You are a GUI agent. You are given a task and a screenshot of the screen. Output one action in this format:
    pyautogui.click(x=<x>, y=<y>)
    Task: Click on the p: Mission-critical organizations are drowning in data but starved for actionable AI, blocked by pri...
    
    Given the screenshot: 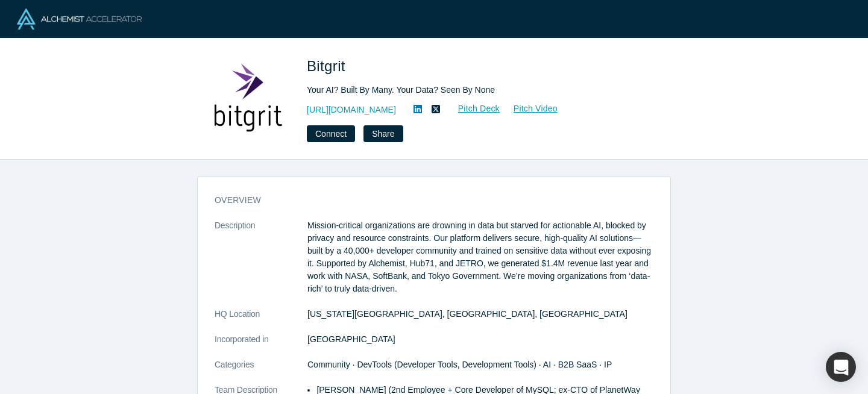 What is the action you would take?
    pyautogui.click(x=480, y=257)
    